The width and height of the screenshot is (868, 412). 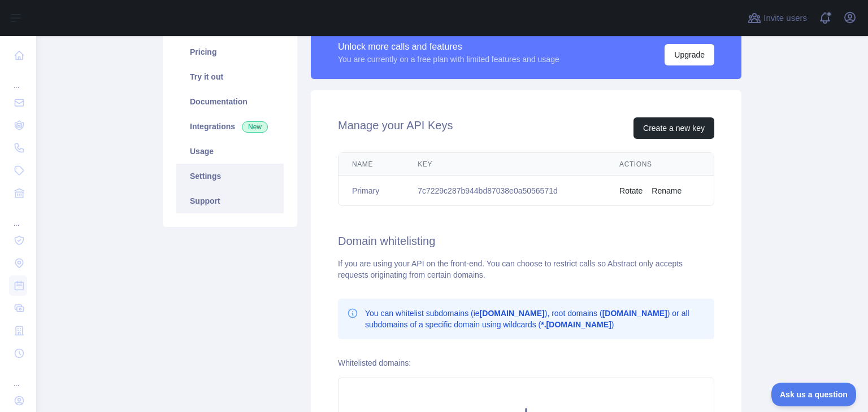 I want to click on label: Whitelisted domains:, so click(x=374, y=363).